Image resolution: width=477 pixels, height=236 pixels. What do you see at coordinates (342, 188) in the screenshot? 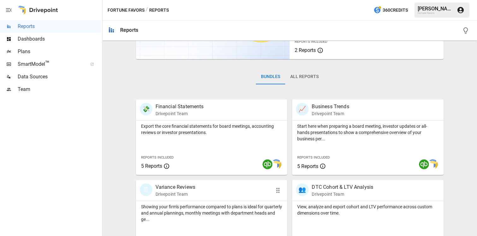
I see `p: DTC Cohort & LTV Analysis` at bounding box center [342, 188].